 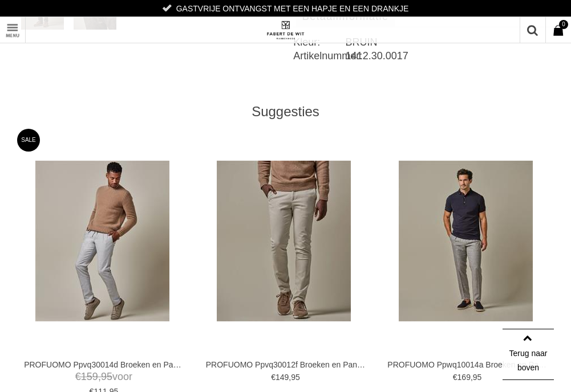 What do you see at coordinates (285, 365) in the screenshot?
I see `a: PROFUOMO Ppvq30012f Broeken en Pantalons` at bounding box center [285, 365].